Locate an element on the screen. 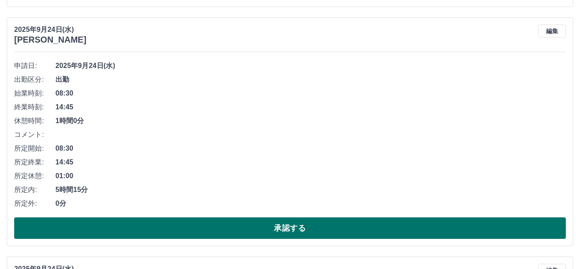 The height and width of the screenshot is (269, 580). span: 所定内: is located at coordinates (35, 190).